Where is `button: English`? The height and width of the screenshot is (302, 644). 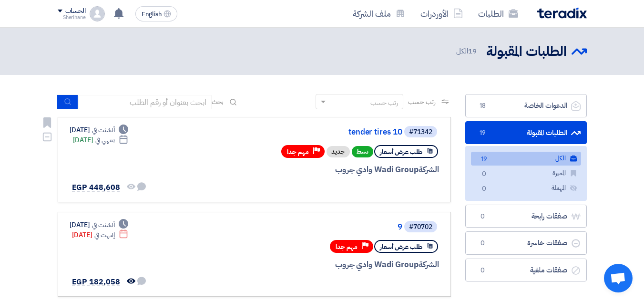
button: English is located at coordinates (156, 14).